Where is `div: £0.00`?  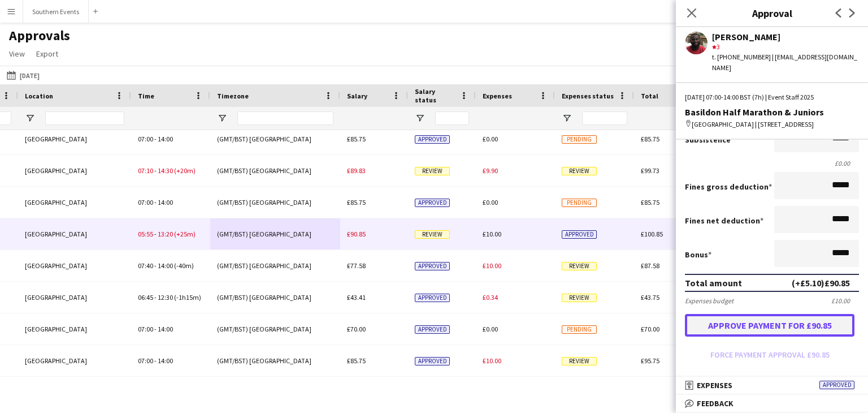
div: £0.00 is located at coordinates (772, 163).